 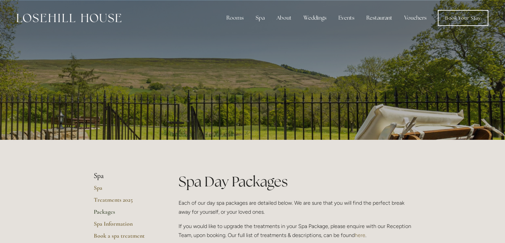 What do you see at coordinates (360, 235) in the screenshot?
I see `a: here` at bounding box center [360, 235].